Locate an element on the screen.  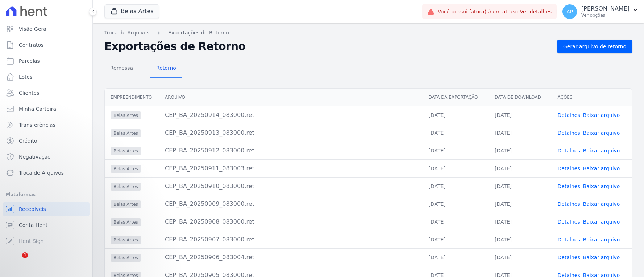
div: CEP_BA_20250913_083000.ret is located at coordinates (291, 133).